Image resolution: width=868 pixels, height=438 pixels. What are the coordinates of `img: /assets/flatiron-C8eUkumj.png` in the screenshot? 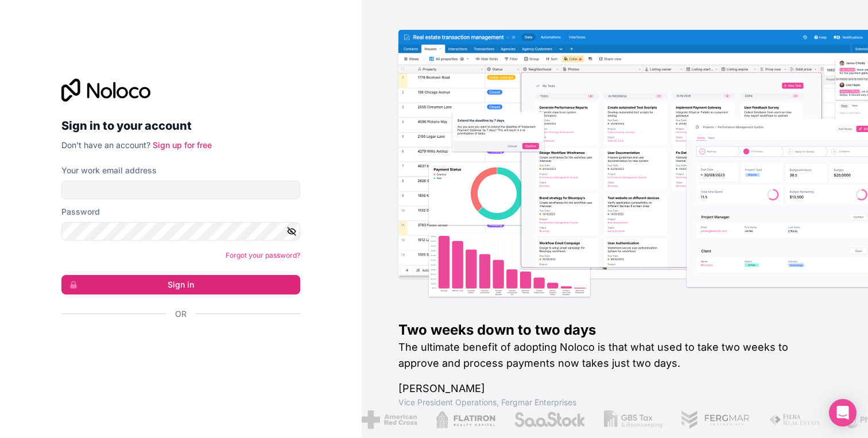 It's located at (463, 420).